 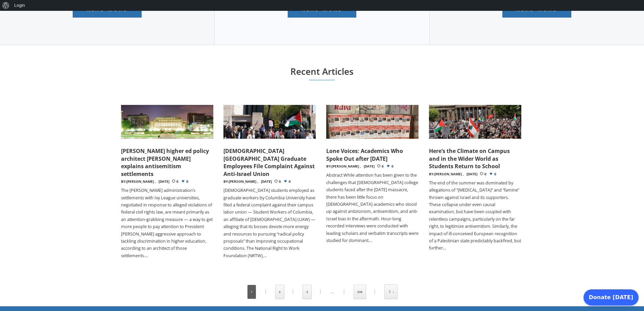 I want to click on a: 3, so click(x=307, y=292).